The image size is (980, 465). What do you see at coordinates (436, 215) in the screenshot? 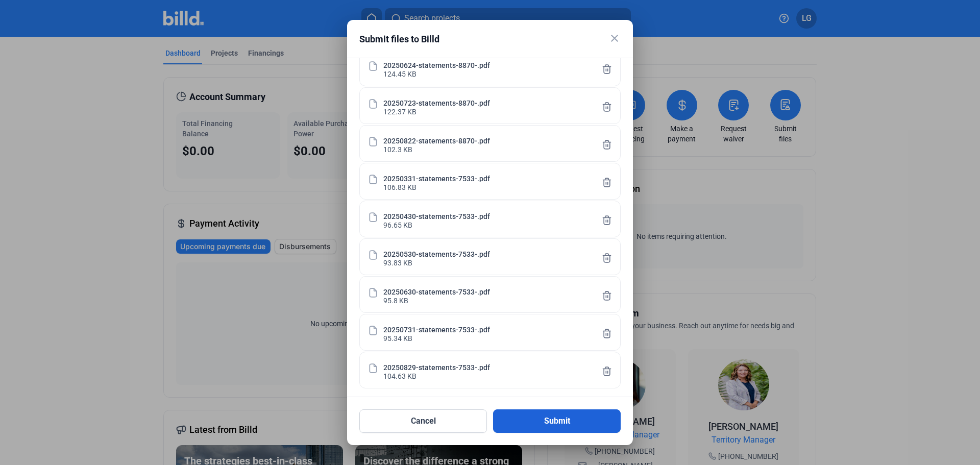
I see `div: 20250430-statements-7533-.pdf` at bounding box center [436, 215].